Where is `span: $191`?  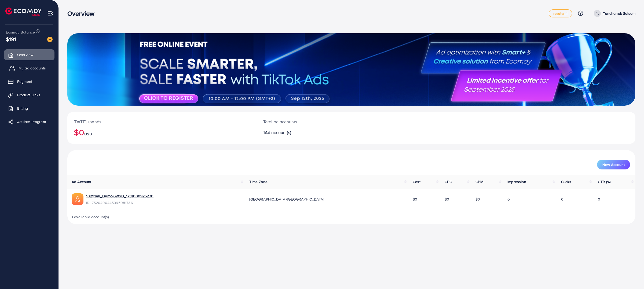
span: $191 is located at coordinates (11, 39).